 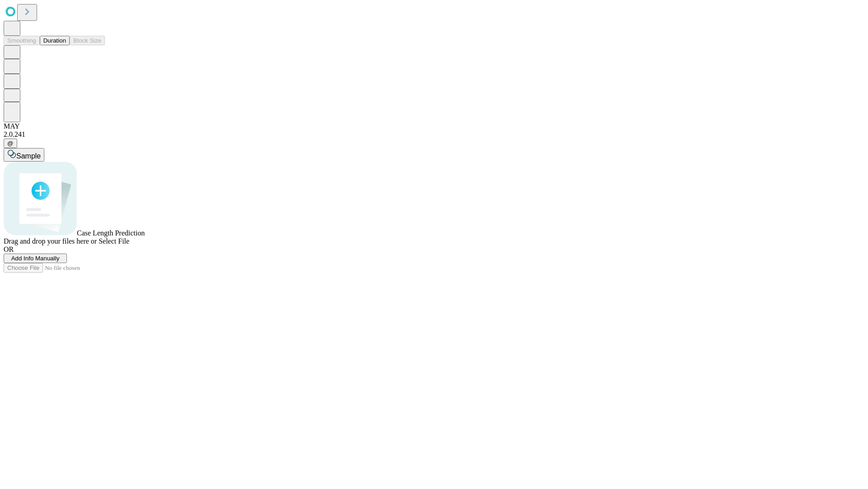 What do you see at coordinates (29, 156) in the screenshot?
I see `span: Sample` at bounding box center [29, 156].